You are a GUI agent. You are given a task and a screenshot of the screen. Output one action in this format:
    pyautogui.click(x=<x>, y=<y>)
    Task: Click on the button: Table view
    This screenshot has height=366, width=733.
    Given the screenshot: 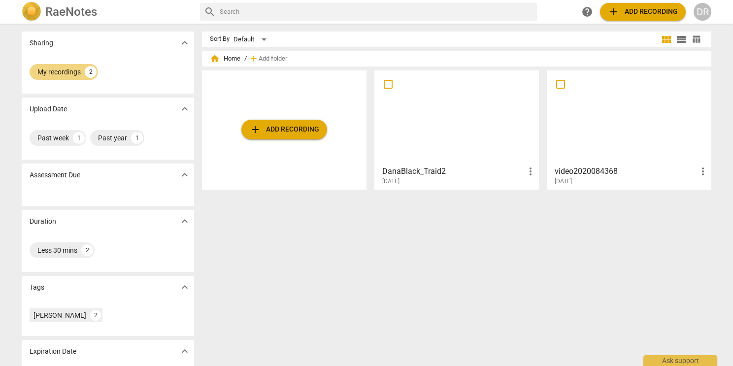 What is the action you would take?
    pyautogui.click(x=696, y=39)
    